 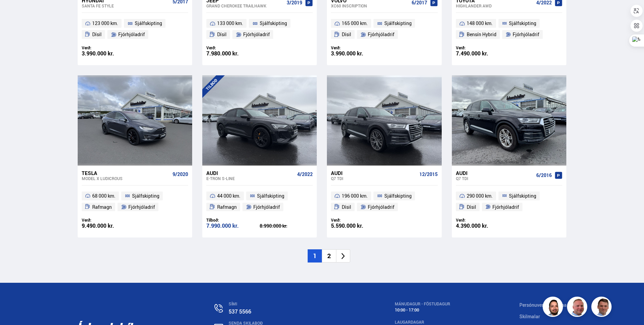 I want to click on a: Skilmalar, so click(x=529, y=316).